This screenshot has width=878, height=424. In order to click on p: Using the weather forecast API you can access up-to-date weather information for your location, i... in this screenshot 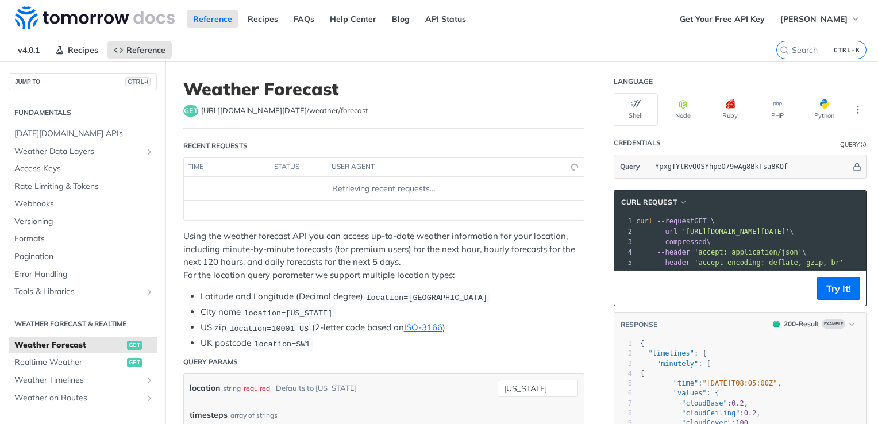, I will do `click(384, 256)`.